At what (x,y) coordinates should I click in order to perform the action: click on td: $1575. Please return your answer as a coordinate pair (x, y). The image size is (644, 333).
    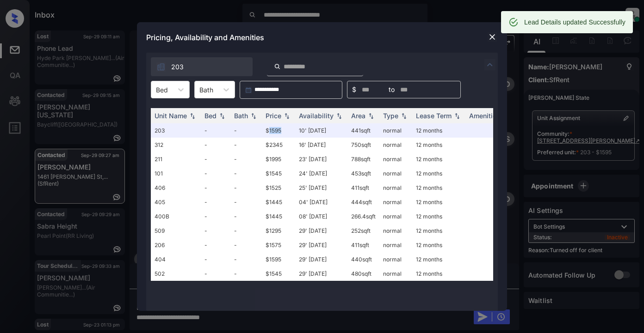
    Looking at the image, I should click on (278, 245).